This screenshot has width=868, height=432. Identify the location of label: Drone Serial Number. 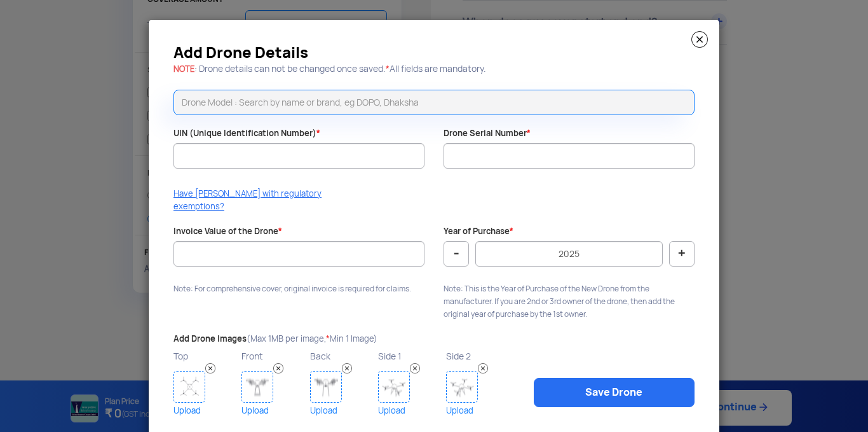
(486, 134).